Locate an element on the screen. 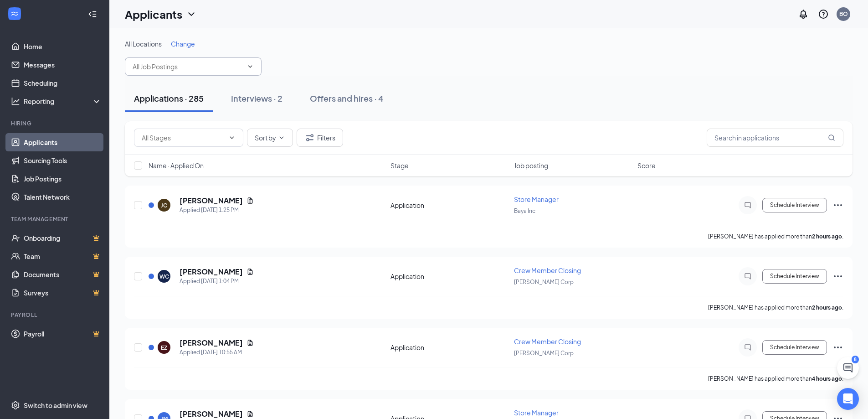  div: Offers and hires · 4 is located at coordinates (347, 98).